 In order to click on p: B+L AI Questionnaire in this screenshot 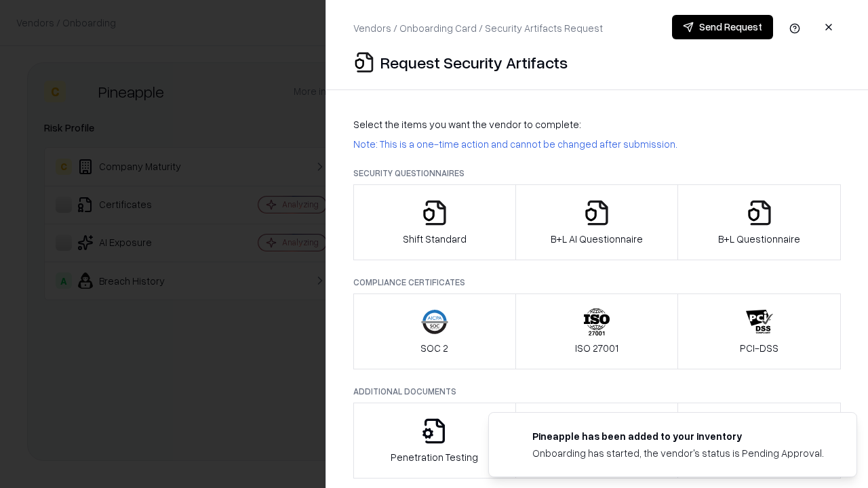, I will do `click(597, 238)`.